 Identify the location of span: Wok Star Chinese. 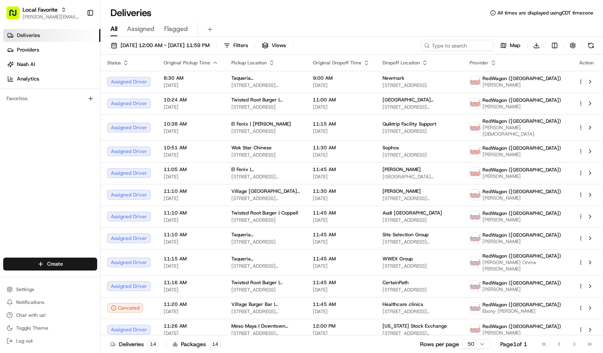
(251, 148).